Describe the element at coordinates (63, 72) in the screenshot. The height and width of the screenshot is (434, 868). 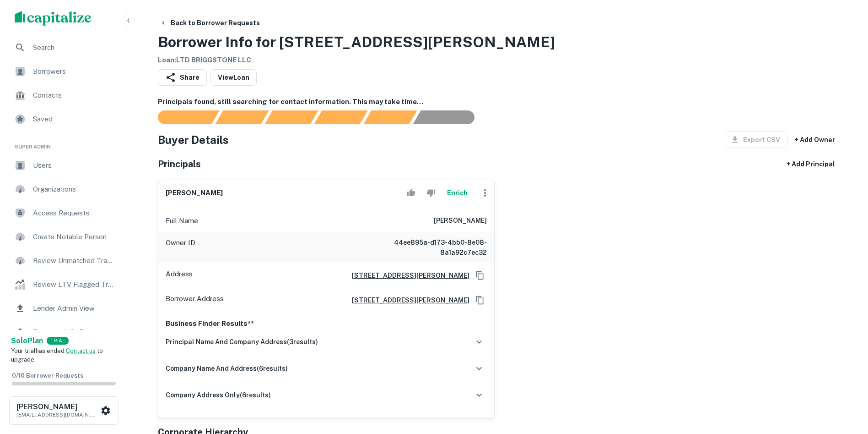
I see `a: Borrowers` at that location.